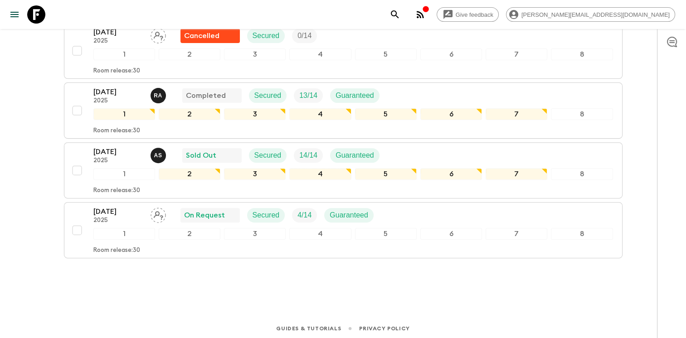  I want to click on button: menu, so click(15, 15).